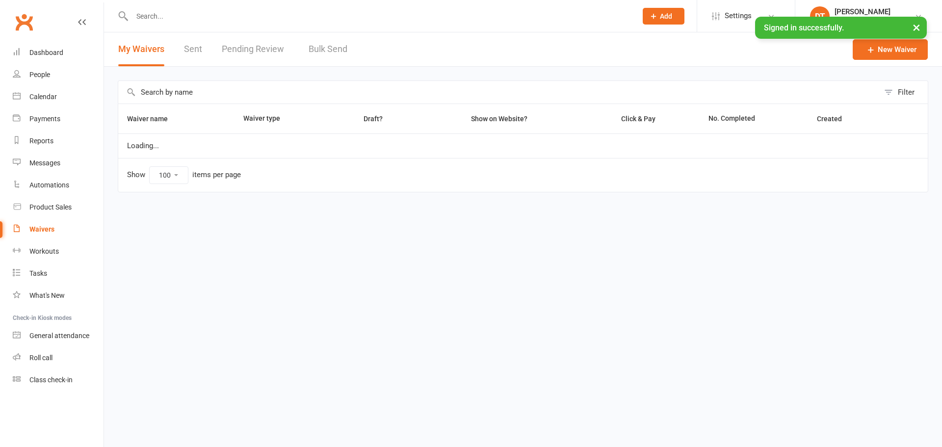  Describe the element at coordinates (49, 185) in the screenshot. I see `div: Automations` at that location.